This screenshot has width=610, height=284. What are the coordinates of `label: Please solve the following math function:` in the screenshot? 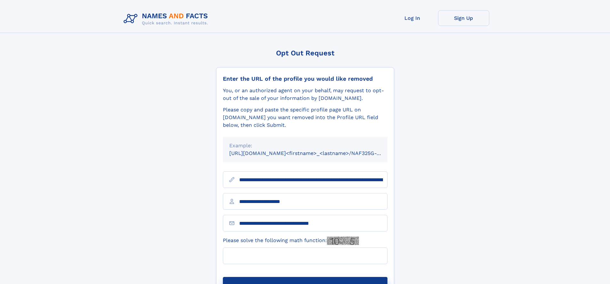 It's located at (291, 241).